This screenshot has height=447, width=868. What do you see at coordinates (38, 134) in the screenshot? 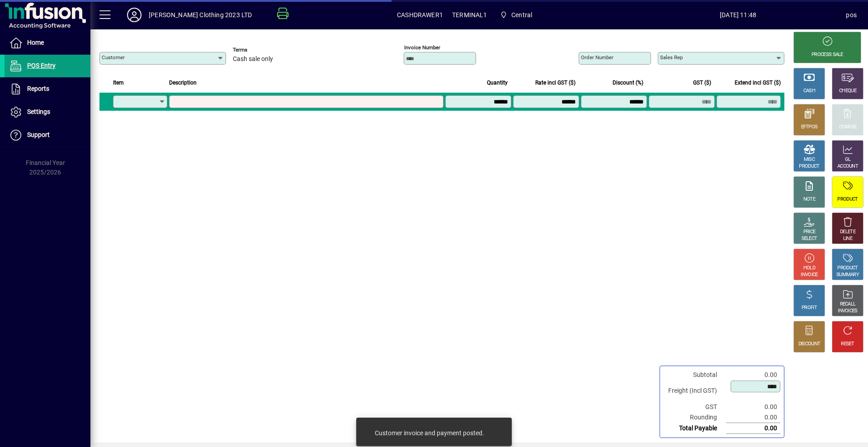
I see `span: Support` at bounding box center [38, 134].